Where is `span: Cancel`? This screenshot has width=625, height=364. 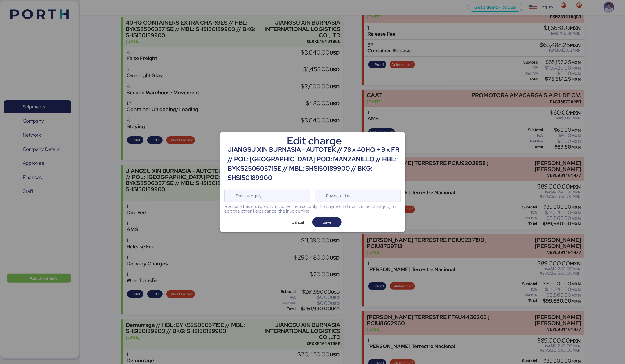 span: Cancel is located at coordinates (298, 222).